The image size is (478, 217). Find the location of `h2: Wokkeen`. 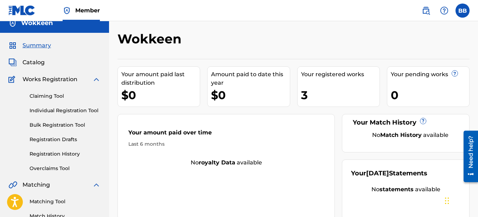

h2: Wokkeen is located at coordinates (151, 39).